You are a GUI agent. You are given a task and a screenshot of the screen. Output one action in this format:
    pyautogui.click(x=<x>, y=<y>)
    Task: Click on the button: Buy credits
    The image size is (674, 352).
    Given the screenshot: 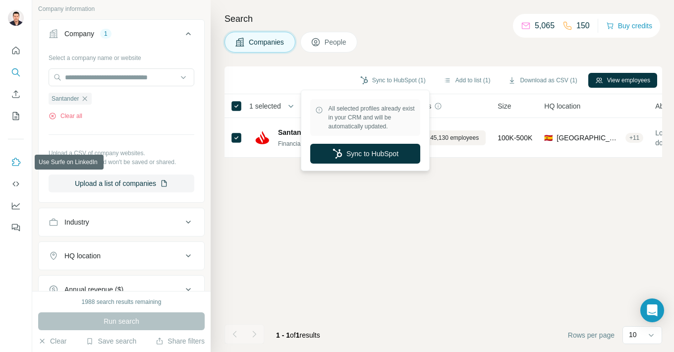 What is the action you would take?
    pyautogui.click(x=629, y=26)
    